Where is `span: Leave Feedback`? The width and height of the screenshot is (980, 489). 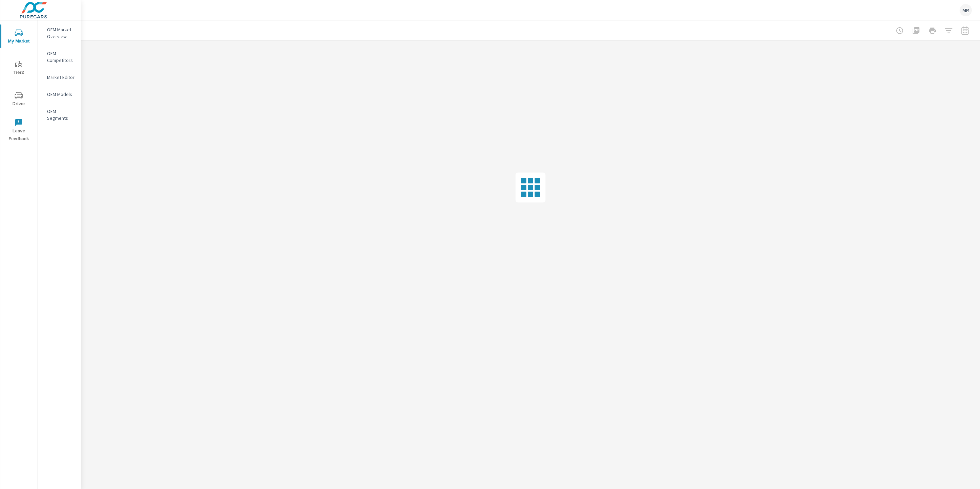 span: Leave Feedback is located at coordinates (18, 131).